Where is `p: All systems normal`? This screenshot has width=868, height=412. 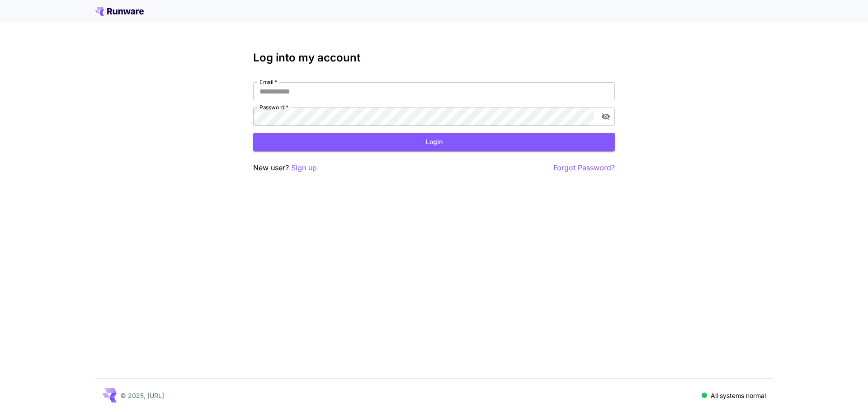 p: All systems normal is located at coordinates (738, 395).